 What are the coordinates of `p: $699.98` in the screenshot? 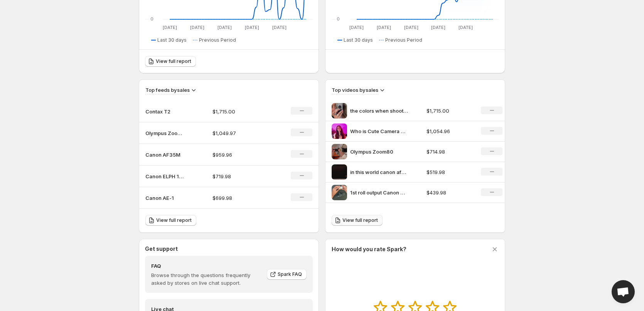 It's located at (240, 198).